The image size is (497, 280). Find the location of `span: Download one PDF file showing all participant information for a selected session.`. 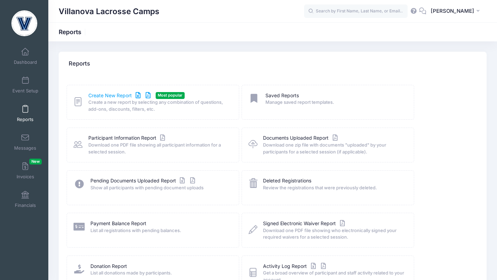

span: Download one PDF file showing all participant information for a selected session. is located at coordinates (159, 148).